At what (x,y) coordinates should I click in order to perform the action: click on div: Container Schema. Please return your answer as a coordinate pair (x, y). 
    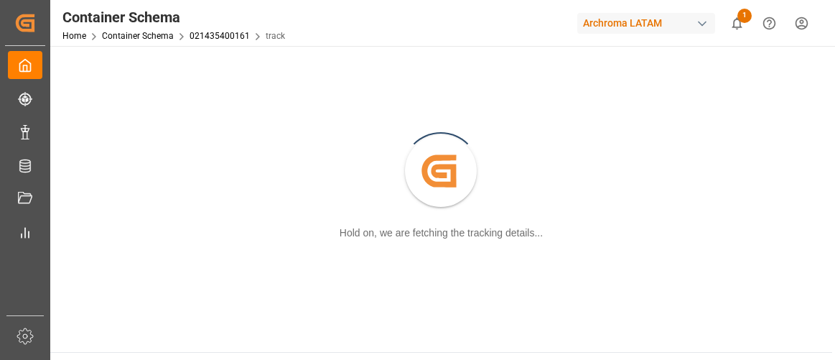
    Looking at the image, I should click on (174, 17).